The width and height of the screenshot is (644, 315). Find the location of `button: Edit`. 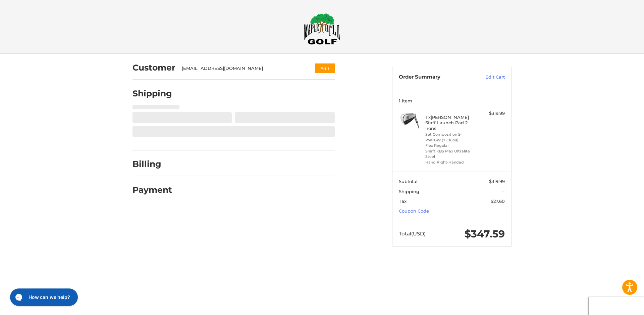

button: Edit is located at coordinates (325, 68).